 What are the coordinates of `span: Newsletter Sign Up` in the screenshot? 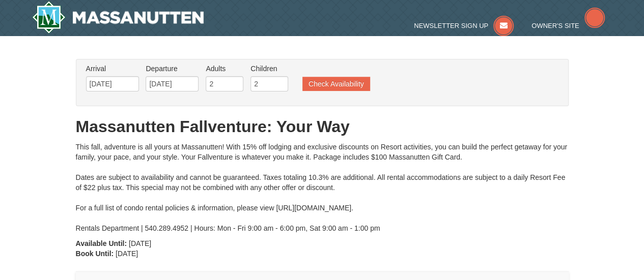 It's located at (451, 25).